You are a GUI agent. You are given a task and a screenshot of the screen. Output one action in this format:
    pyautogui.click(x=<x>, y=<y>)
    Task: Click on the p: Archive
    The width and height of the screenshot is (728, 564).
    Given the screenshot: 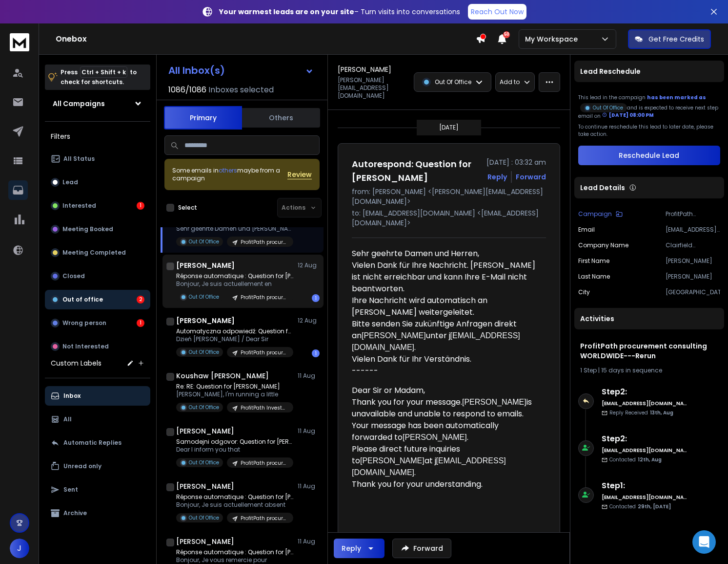 What is the action you would take?
    pyautogui.click(x=75, y=513)
    